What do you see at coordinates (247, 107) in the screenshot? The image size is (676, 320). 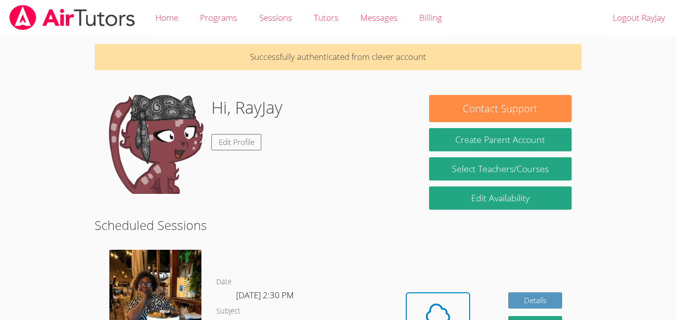 I see `h1: Hi, RayJay` at bounding box center [247, 107].